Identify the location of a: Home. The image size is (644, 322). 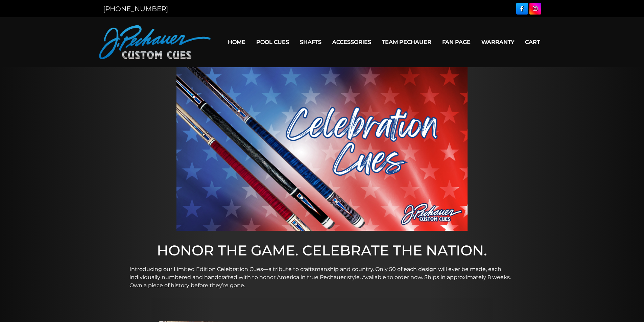
(236, 42).